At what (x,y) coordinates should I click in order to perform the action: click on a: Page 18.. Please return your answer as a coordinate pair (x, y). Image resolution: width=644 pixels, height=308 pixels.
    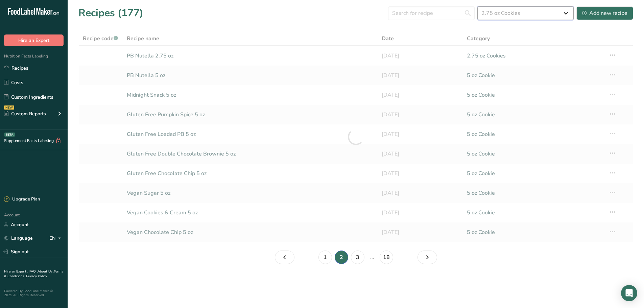
    Looking at the image, I should click on (386, 257).